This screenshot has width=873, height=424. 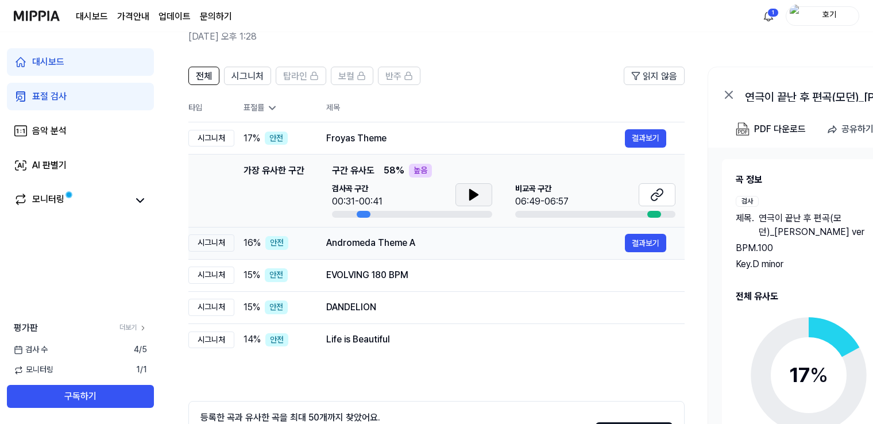 What do you see at coordinates (276, 108) in the screenshot?
I see `div: 표절률` at bounding box center [276, 108].